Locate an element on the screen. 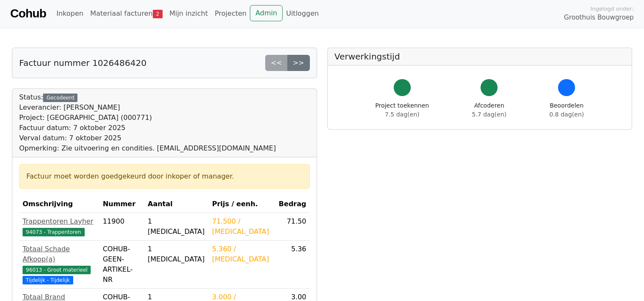 This screenshot has width=644, height=301. th: Nummer is located at coordinates (122, 204).